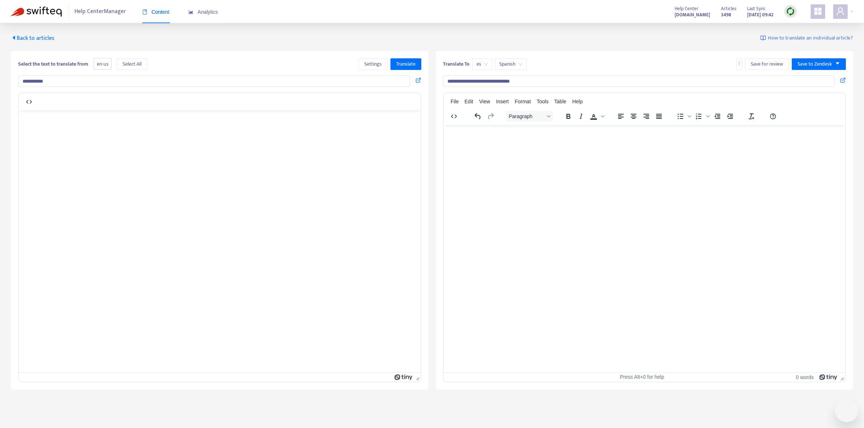 This screenshot has height=428, width=864. I want to click on button: Redo, so click(490, 116).